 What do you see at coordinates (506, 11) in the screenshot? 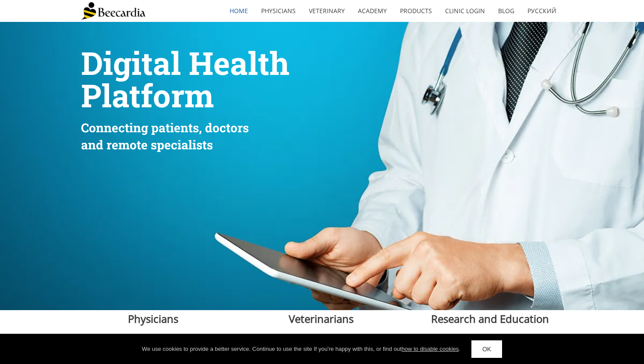
I see `a: Blog` at bounding box center [506, 11].